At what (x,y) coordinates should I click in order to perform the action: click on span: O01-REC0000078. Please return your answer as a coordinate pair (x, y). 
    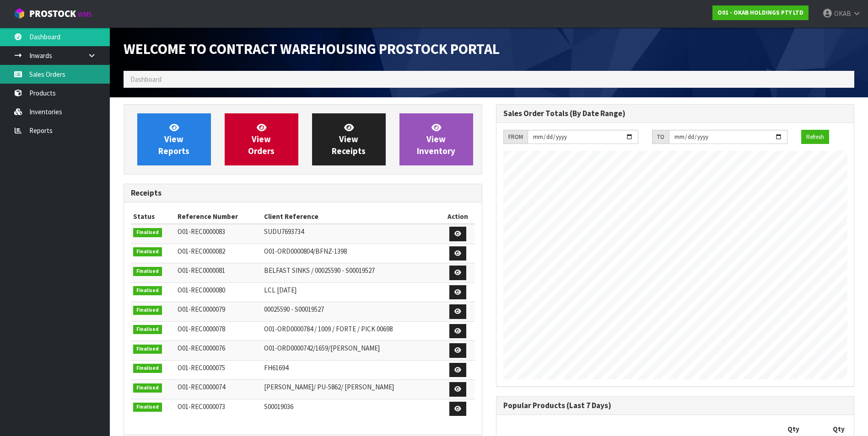
    Looking at the image, I should click on (202, 329).